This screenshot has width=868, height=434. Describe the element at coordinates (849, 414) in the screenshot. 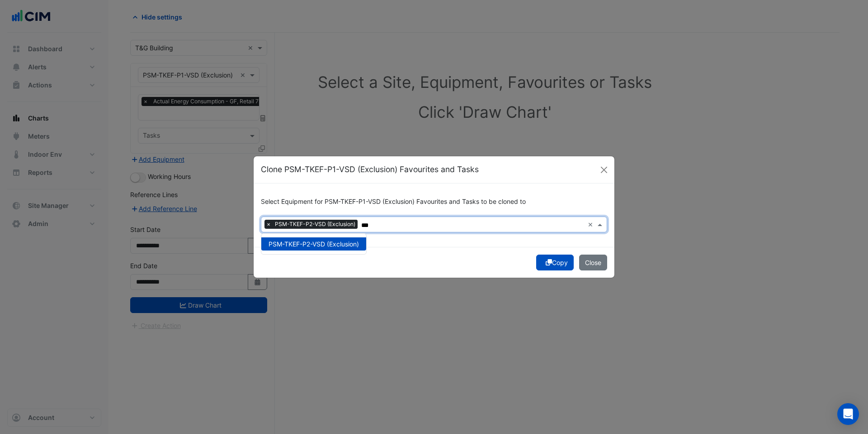

I see `div: Open Intercom Messenger` at that location.